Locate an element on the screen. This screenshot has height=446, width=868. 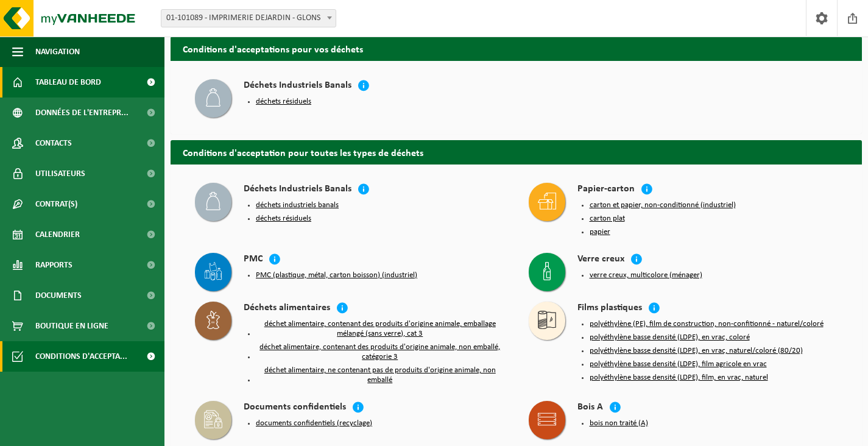
h4: Papier-carton is located at coordinates (606, 190).